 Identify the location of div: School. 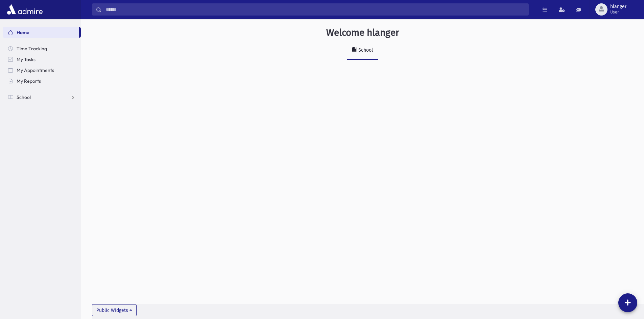
(365, 50).